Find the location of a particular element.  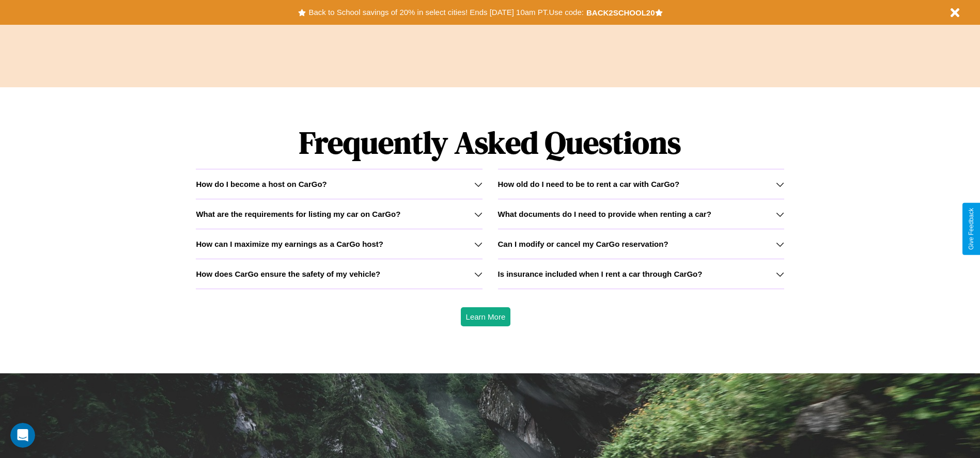

h3: What documents do I need to provide when renting a car? is located at coordinates (605, 214).